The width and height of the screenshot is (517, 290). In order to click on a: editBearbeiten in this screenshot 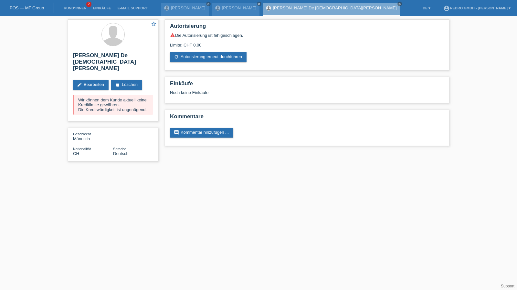, I will do `click(91, 85)`.